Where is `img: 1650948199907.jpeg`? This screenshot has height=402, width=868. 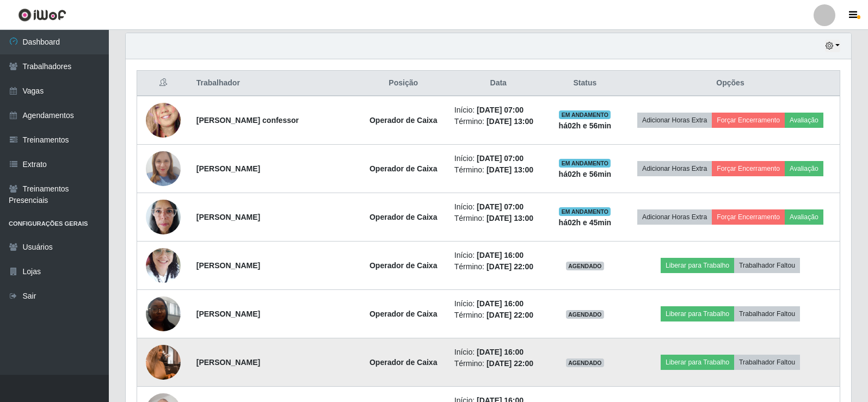 img: 1650948199907.jpeg is located at coordinates (163, 120).